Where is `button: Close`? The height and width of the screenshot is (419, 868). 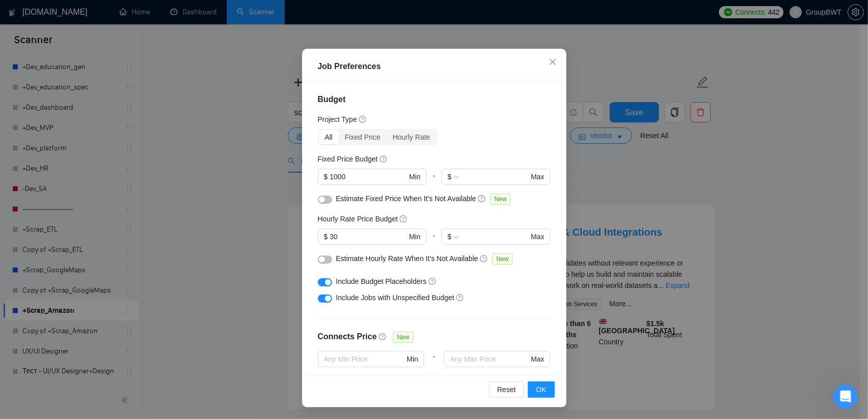 button: Close is located at coordinates (552, 63).